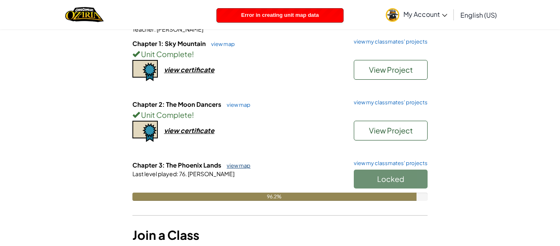 The height and width of the screenshot is (246, 560). What do you see at coordinates (178, 104) in the screenshot?
I see `span: Chapter 2: The Moon Dancers` at bounding box center [178, 104].